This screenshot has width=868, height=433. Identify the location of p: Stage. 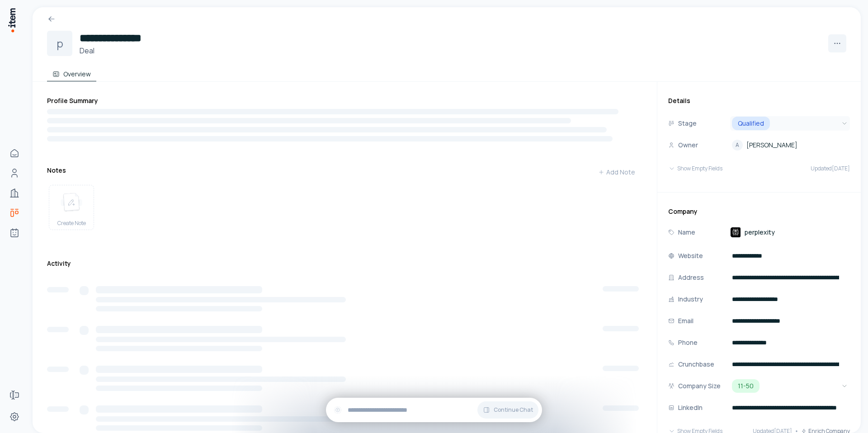
(687, 123).